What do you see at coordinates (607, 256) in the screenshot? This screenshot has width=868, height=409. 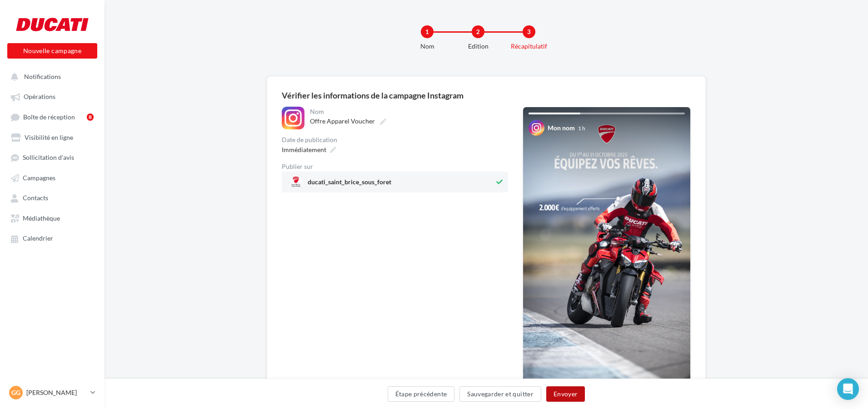 I see `img: Your Instagram story preview` at bounding box center [607, 256].